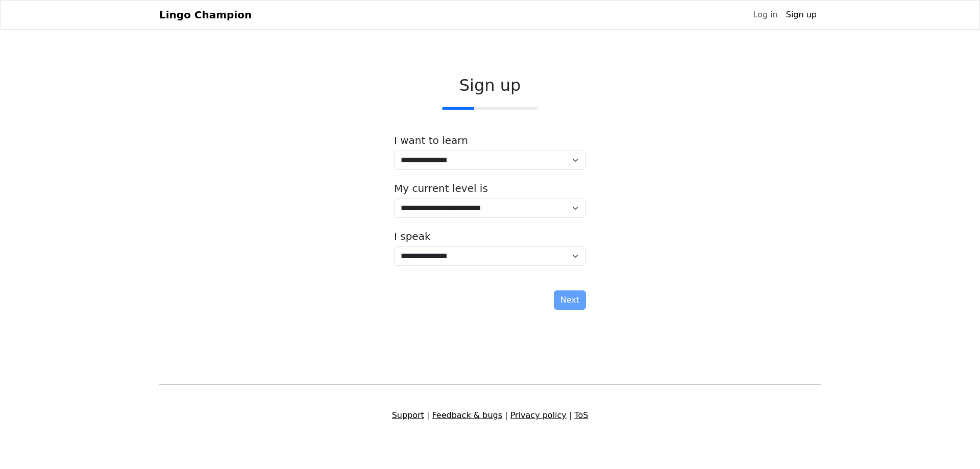 This screenshot has width=980, height=469. What do you see at coordinates (538, 415) in the screenshot?
I see `a: Privacy policy` at bounding box center [538, 415].